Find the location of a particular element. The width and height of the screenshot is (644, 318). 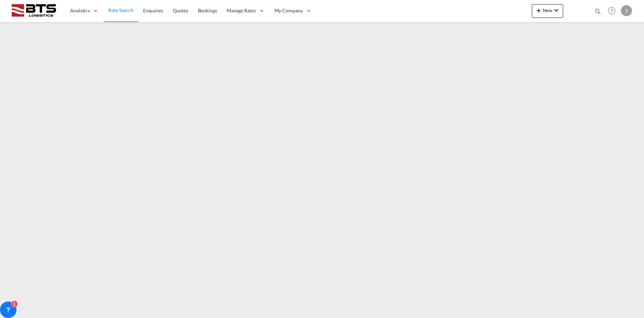

span: Manage Rates is located at coordinates (241, 11).